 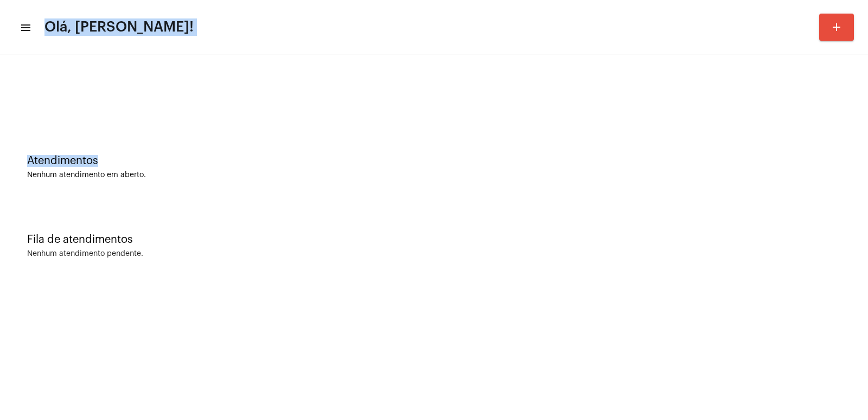 What do you see at coordinates (85, 254) in the screenshot?
I see `div: Nenhum atendimento pendente.` at bounding box center [85, 254].